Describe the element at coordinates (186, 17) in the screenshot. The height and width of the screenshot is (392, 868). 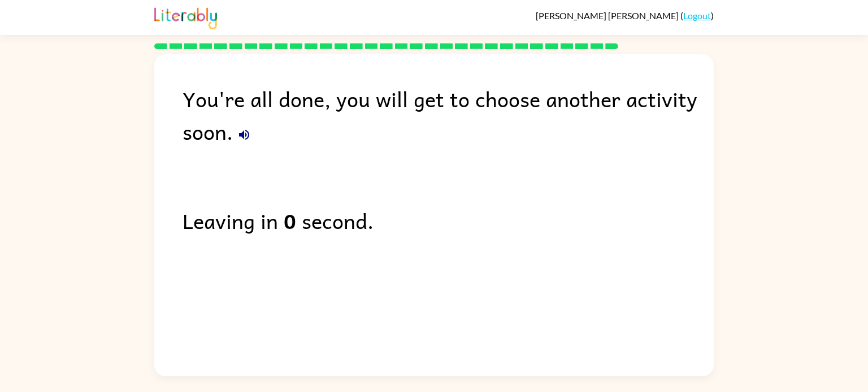
I see `img: Literably` at that location.